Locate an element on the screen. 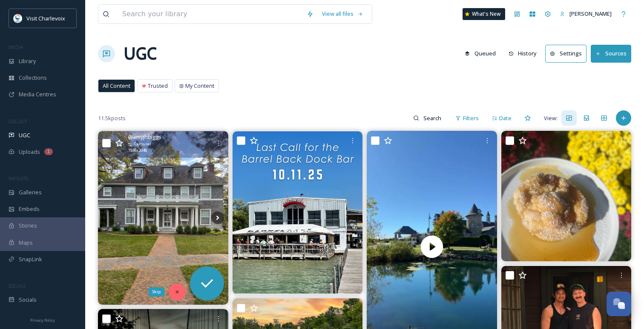 The width and height of the screenshot is (644, 329). span: 11.5k posts is located at coordinates (112, 118).